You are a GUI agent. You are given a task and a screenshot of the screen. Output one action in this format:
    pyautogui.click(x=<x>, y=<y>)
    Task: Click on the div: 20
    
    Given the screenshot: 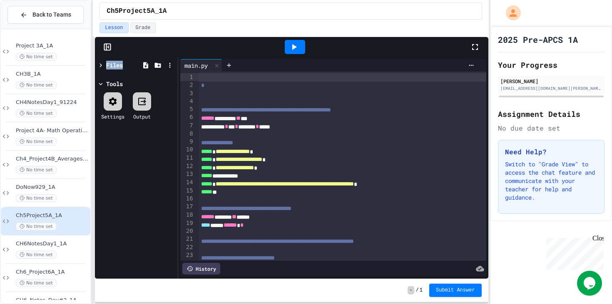 What is the action you would take?
    pyautogui.click(x=187, y=231)
    